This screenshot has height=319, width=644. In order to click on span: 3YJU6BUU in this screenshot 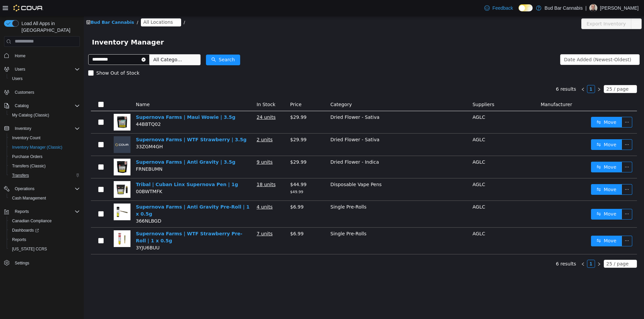, I will do `click(64, 232)`.